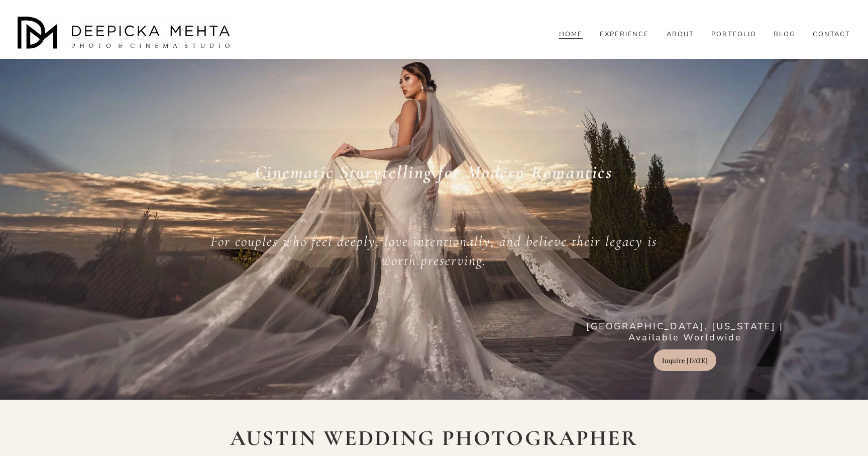 The image size is (868, 456). Describe the element at coordinates (832, 35) in the screenshot. I see `a: CONTACT` at that location.